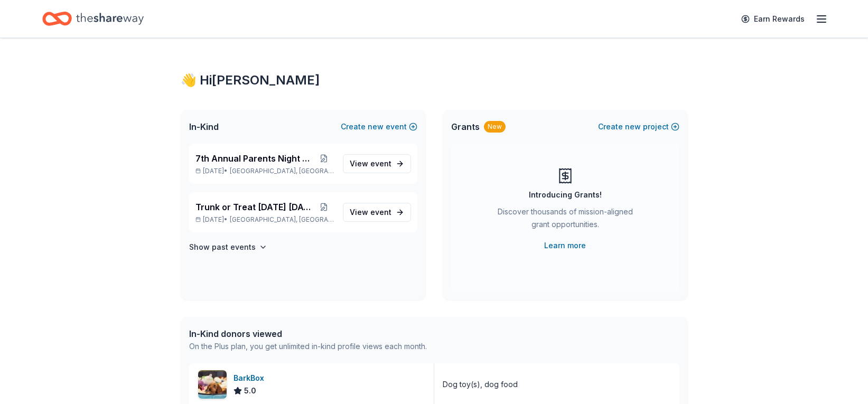  Describe the element at coordinates (773, 19) in the screenshot. I see `a: Earn Rewards` at that location.